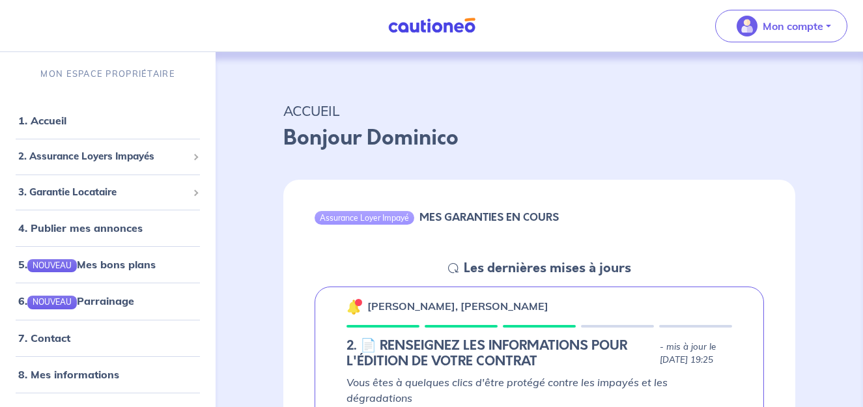 The width and height of the screenshot is (863, 407). Describe the element at coordinates (489, 217) in the screenshot. I see `h6: MES GARANTIES EN COURS` at that location.